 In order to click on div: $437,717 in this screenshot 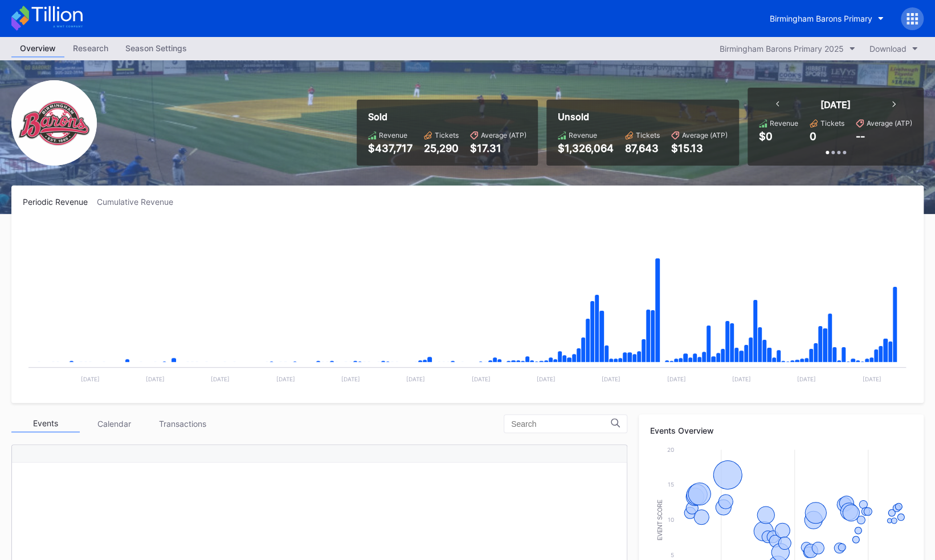, I will do `click(390, 148)`.